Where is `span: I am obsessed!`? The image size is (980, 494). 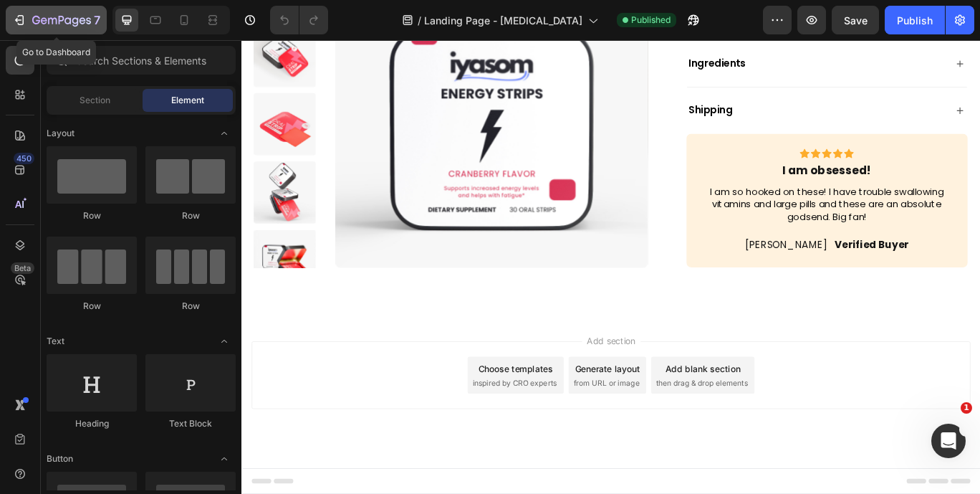
span: I am obsessed! is located at coordinates (681, 151).